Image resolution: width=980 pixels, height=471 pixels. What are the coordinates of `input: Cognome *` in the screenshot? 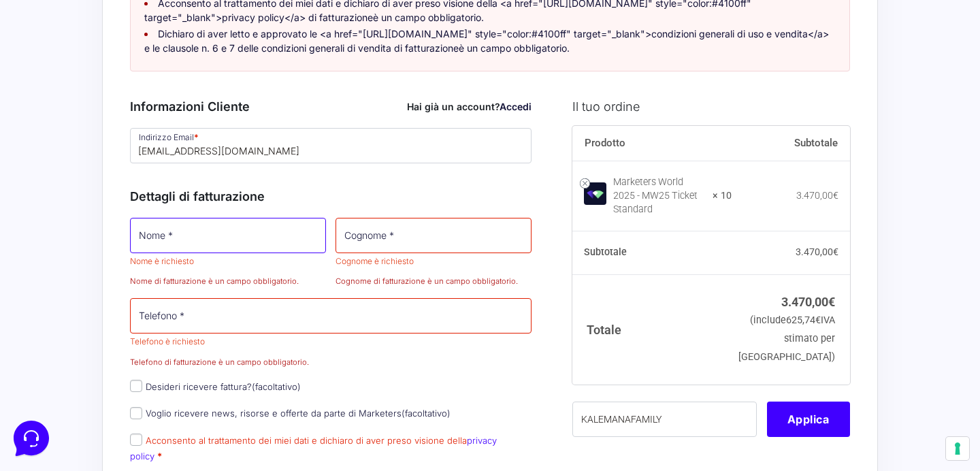 It's located at (434, 236).